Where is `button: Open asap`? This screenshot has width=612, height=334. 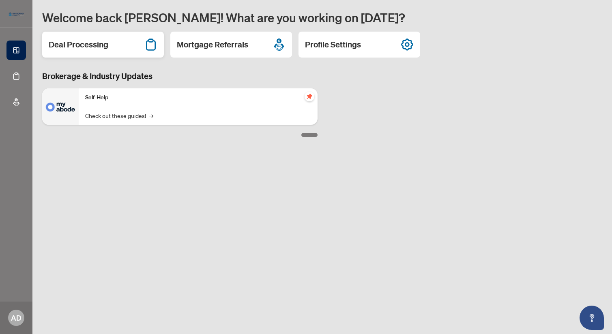
button: Open asap is located at coordinates (592, 318).